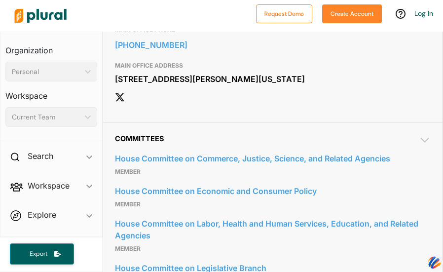  Describe the element at coordinates (40, 156) in the screenshot. I see `h2: Search` at that location.